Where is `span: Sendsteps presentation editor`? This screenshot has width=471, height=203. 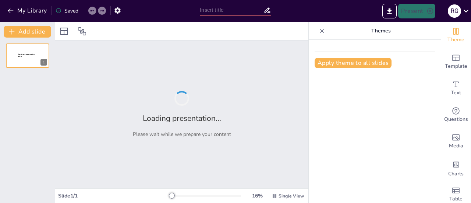
span: Sendsteps presentation editor is located at coordinates (26, 55).